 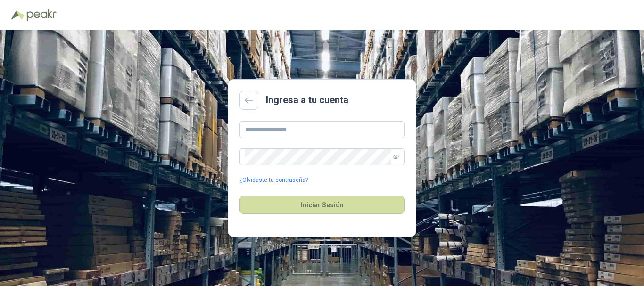 I want to click on button: Iniciar Sesión, so click(x=322, y=205).